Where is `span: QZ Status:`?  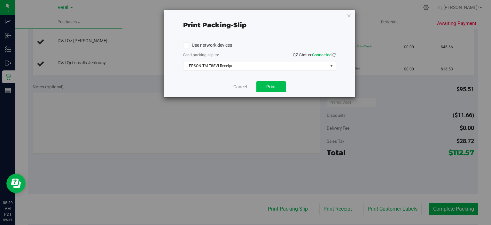 span: QZ Status: is located at coordinates (314, 55).